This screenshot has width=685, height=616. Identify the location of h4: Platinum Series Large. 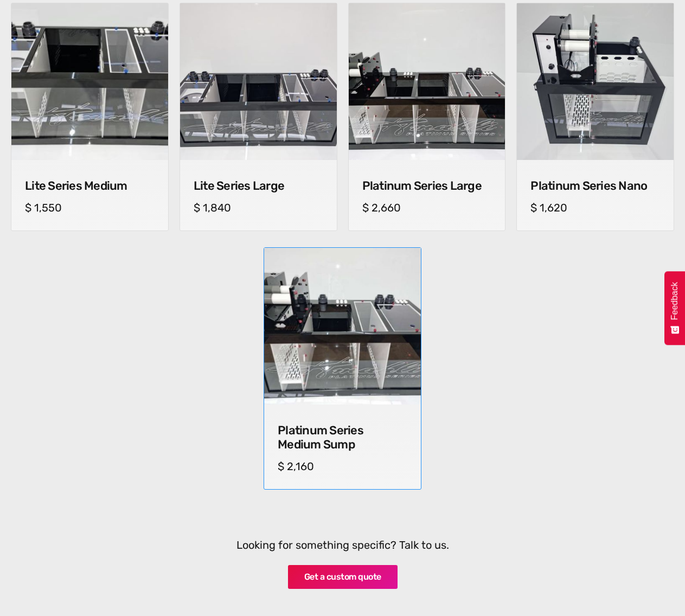
(427, 186).